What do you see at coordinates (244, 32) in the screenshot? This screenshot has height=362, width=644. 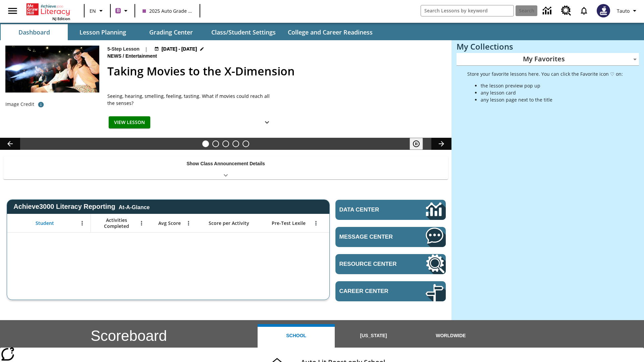 I see `button: Class/Student Settings` at bounding box center [244, 32].